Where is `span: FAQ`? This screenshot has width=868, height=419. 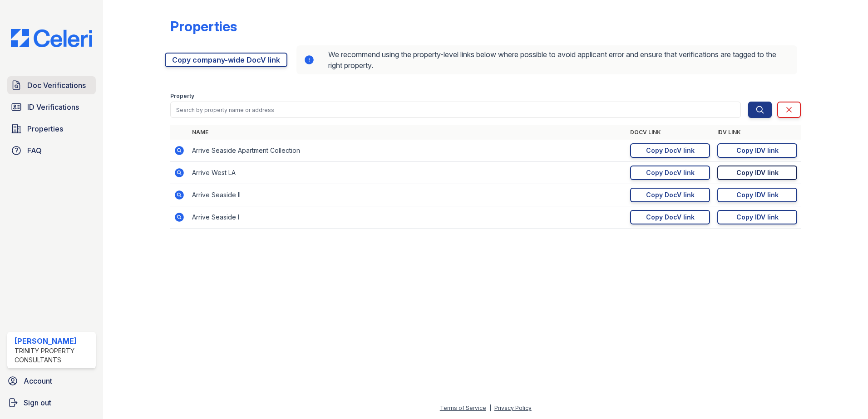
span: FAQ is located at coordinates (34, 150).